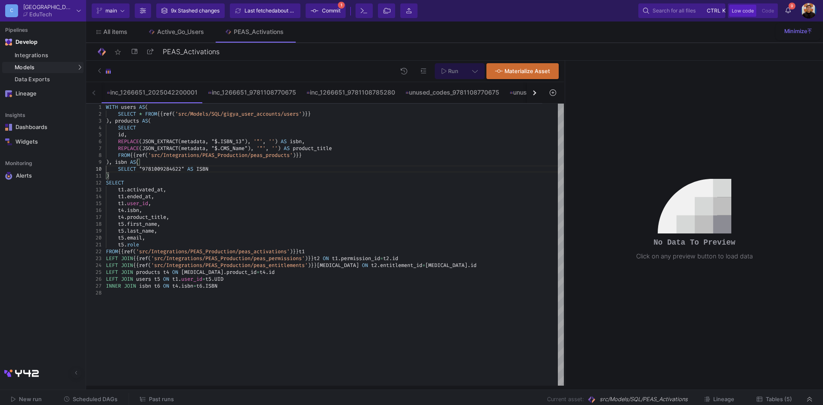 The image size is (823, 405). What do you see at coordinates (127, 279) in the screenshot?
I see `span: JOIN` at bounding box center [127, 279].